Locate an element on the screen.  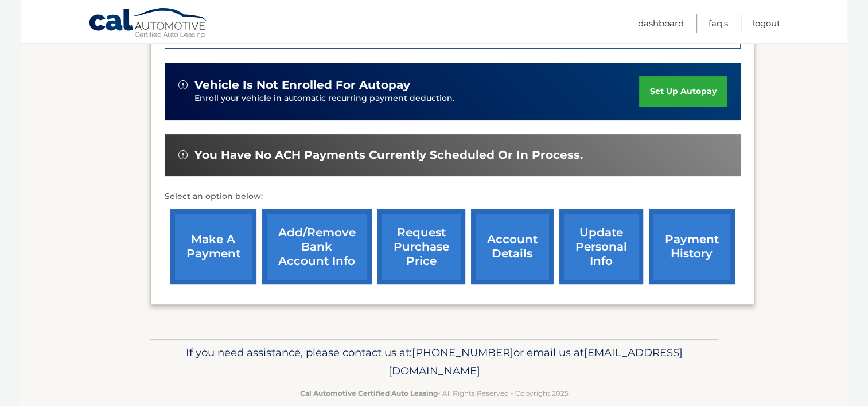
a: Logout is located at coordinates (766, 23).